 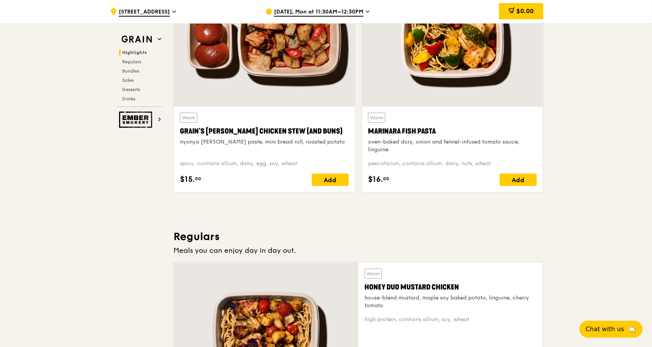 I want to click on span: Drinks, so click(x=129, y=99).